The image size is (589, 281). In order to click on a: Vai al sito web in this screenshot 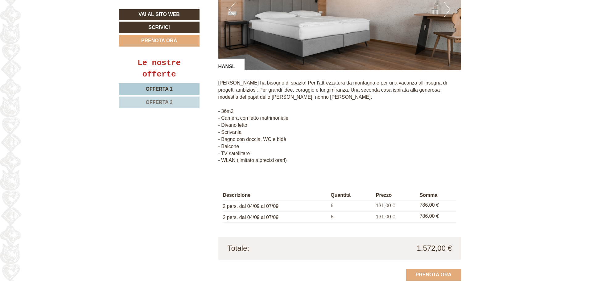, I will do `click(159, 14)`.